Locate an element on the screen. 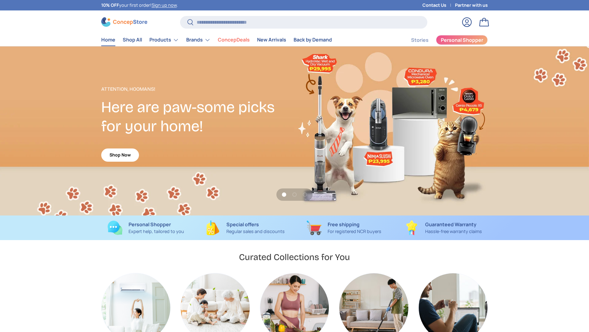  h2: Here are paw-some picks for your home! is located at coordinates (198, 117).